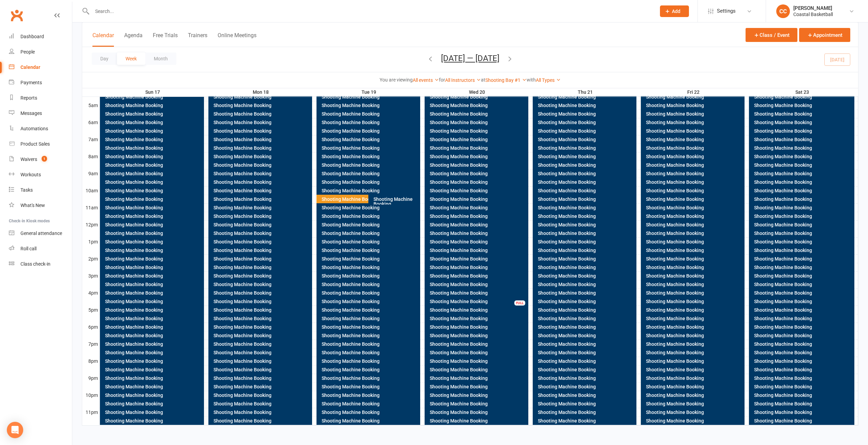 The width and height of the screenshot is (868, 445). What do you see at coordinates (772, 35) in the screenshot?
I see `button: Class / Event` at bounding box center [772, 35].